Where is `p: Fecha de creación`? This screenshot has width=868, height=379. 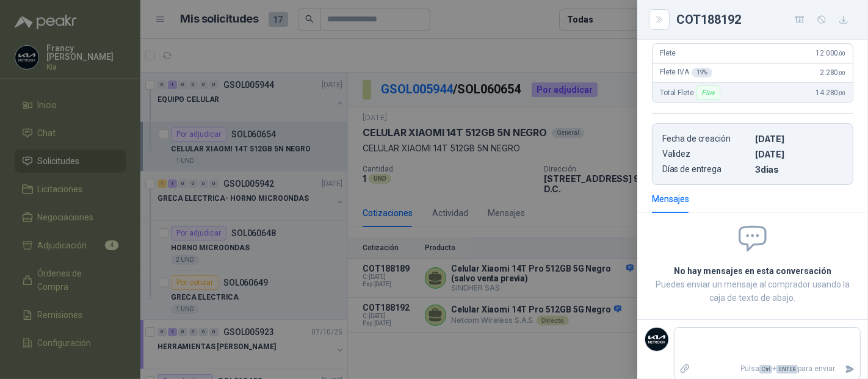 p: Fecha de creación is located at coordinates (706, 139).